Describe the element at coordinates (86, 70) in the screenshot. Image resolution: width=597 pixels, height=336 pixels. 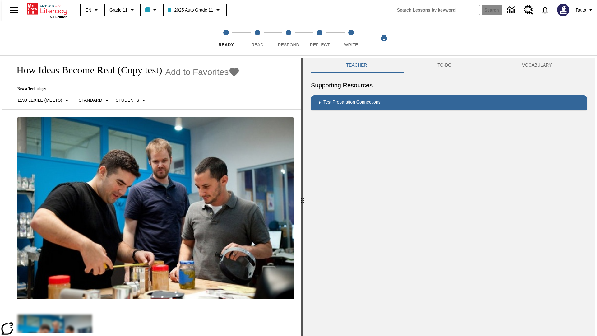
I see `h1: How Ideas Become Real (Copy test)` at that location.